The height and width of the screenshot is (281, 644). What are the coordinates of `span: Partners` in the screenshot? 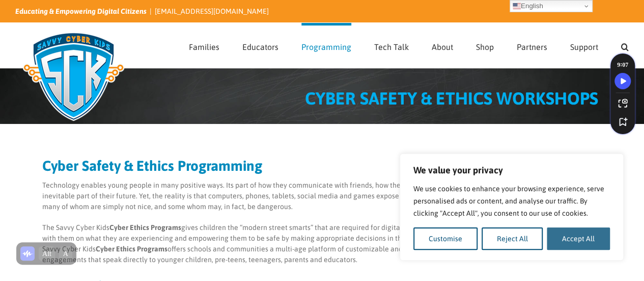 It's located at (532, 47).